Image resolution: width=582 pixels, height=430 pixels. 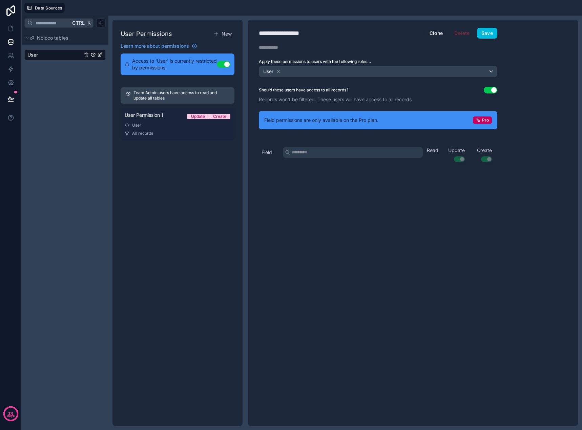 I want to click on a: Learn more about permissions, so click(x=159, y=46).